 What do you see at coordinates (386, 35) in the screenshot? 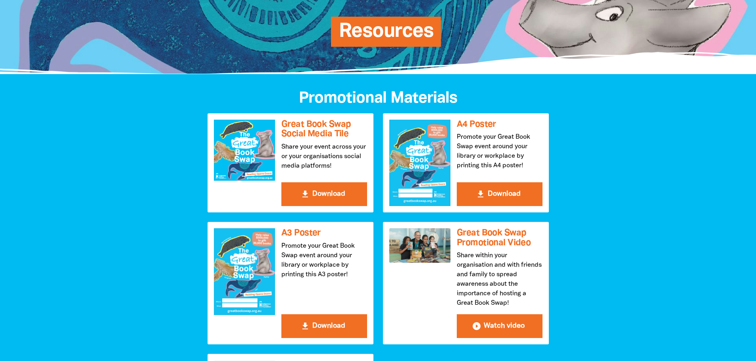
I see `span: Resources` at bounding box center [386, 35].